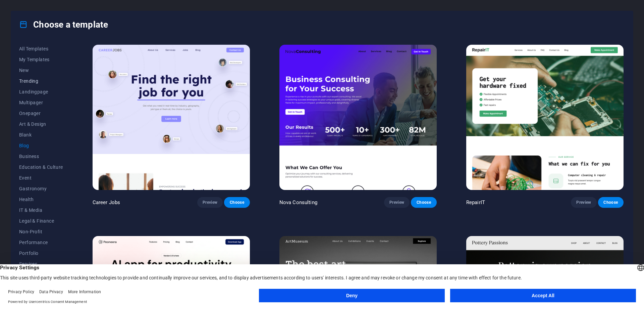  I want to click on p: RepairIT, so click(476, 202).